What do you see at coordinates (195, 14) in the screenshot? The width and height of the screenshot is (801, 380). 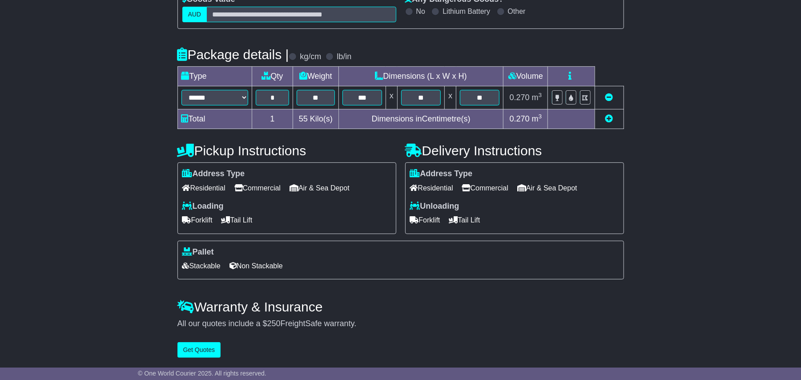 I see `label: AUD` at bounding box center [195, 14].